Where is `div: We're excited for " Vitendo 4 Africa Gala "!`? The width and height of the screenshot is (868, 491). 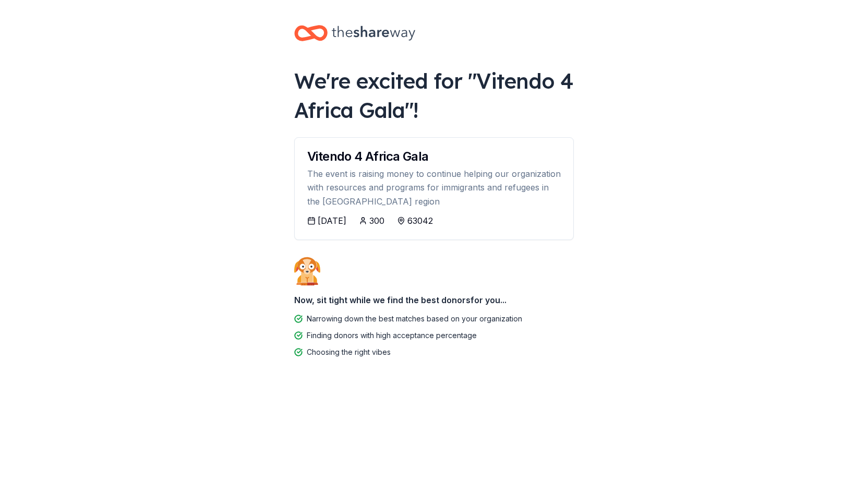
div: We're excited for " Vitendo 4 Africa Gala "! is located at coordinates (434, 96).